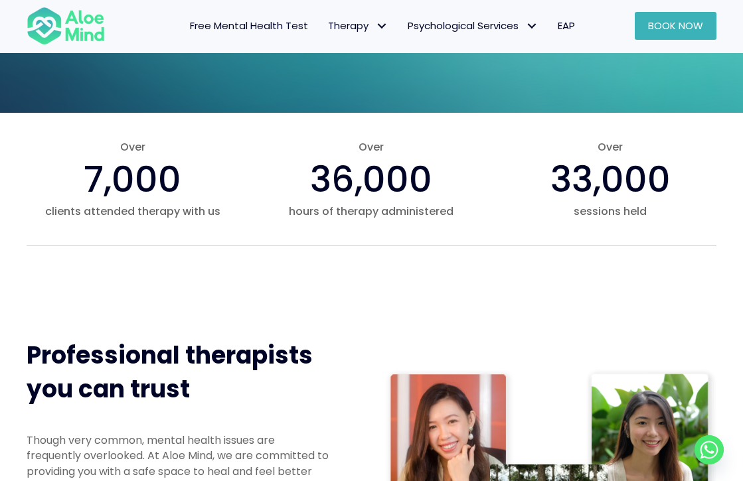  What do you see at coordinates (566, 25) in the screenshot?
I see `span: EAP` at bounding box center [566, 25].